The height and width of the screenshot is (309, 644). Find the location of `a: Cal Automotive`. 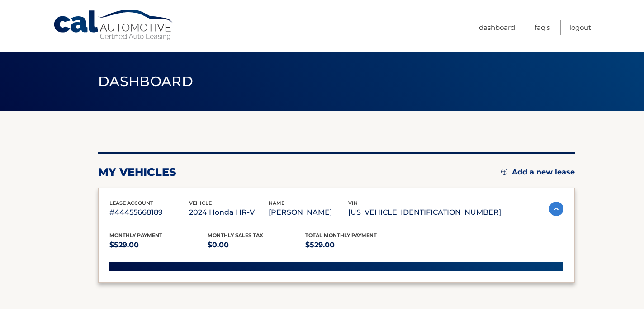

a: Cal Automotive is located at coordinates (114, 25).